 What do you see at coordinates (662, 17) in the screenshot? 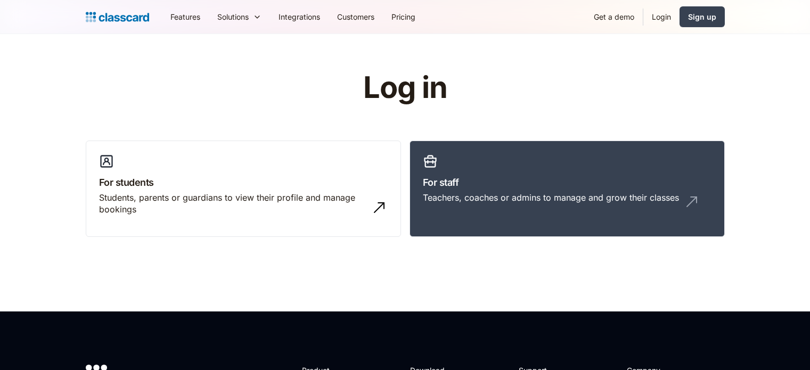
I see `a: Login` at bounding box center [662, 17].